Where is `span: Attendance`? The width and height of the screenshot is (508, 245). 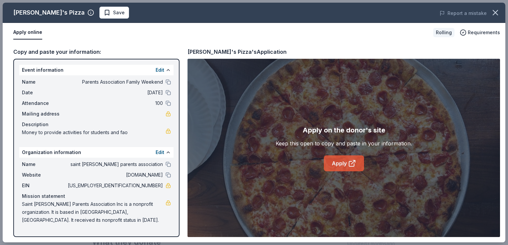
span: Attendance is located at coordinates (44, 103).